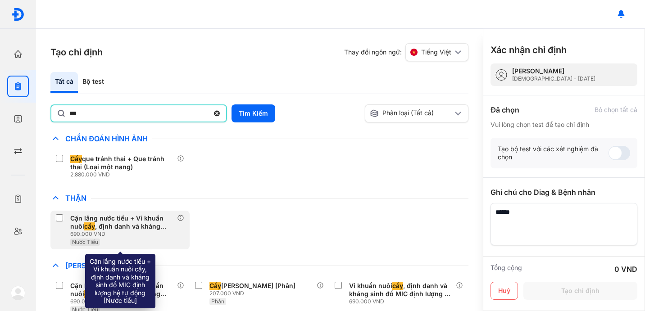  Describe the element at coordinates (564, 125) in the screenshot. I see `div: Vui lòng chọn test để tạo chỉ định` at that location.